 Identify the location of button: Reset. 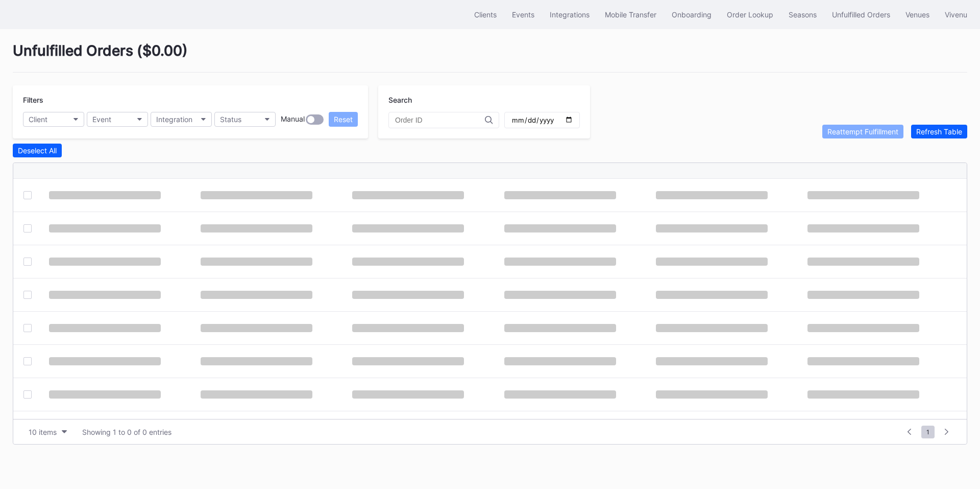
(343, 119).